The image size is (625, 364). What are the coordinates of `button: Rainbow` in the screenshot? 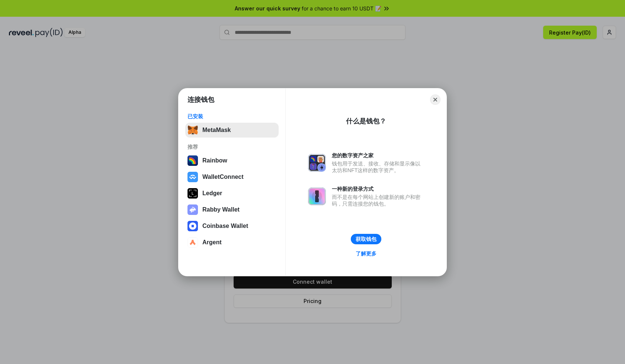 It's located at (232, 160).